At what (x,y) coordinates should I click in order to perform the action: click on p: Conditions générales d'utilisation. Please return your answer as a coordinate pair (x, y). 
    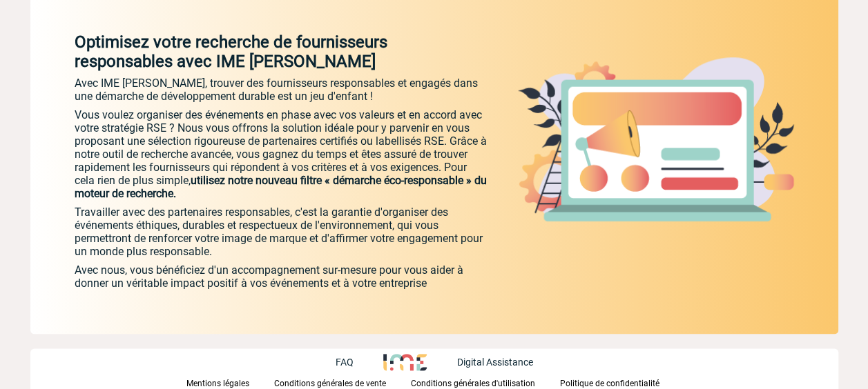
    Looking at the image, I should click on (473, 384).